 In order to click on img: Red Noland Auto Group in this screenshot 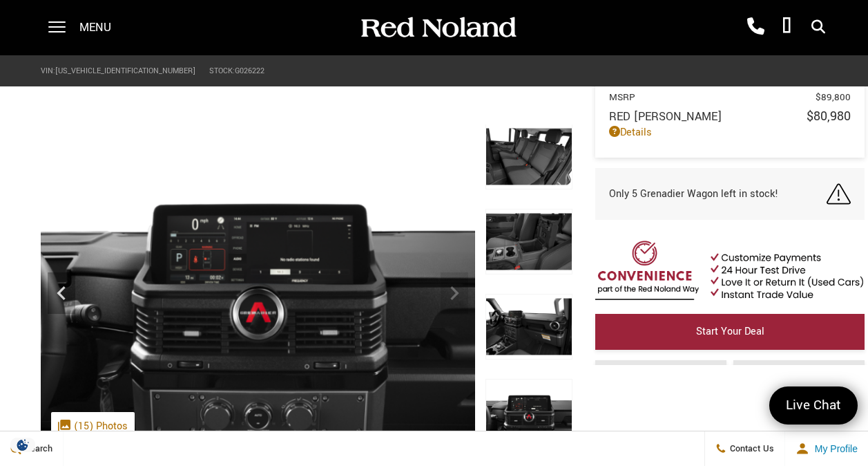, I will do `click(438, 28)`.